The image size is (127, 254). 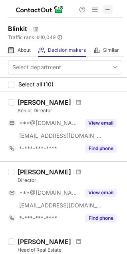 I want to click on span: Similar, so click(x=111, y=50).